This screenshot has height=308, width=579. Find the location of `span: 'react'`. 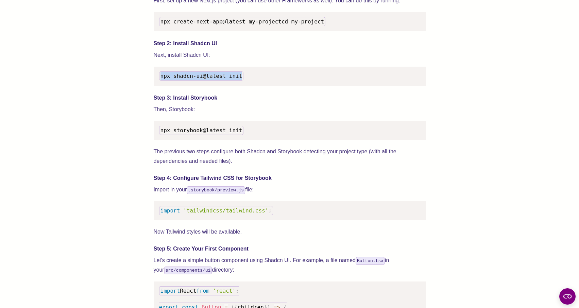

span: 'react' is located at coordinates (224, 291).